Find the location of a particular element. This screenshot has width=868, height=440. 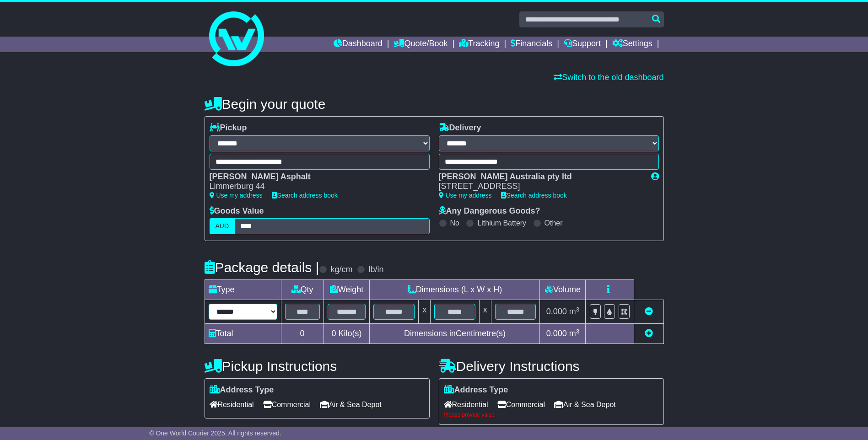

h4: Package details | is located at coordinates (262, 267).